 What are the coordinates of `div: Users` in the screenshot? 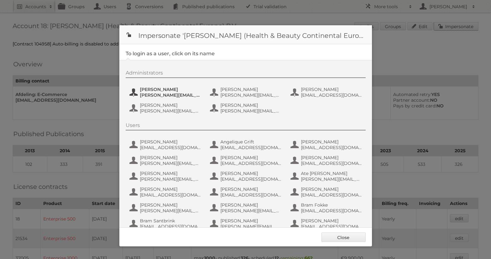 It's located at (246, 126).